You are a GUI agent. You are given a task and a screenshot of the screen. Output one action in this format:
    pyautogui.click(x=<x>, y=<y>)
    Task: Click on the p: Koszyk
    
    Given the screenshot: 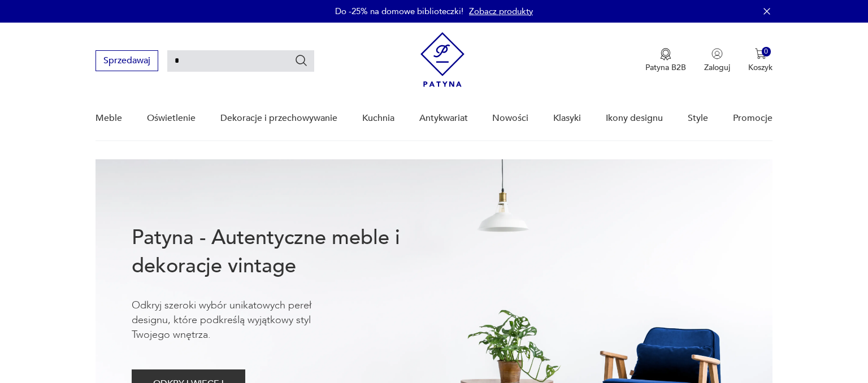 What is the action you would take?
    pyautogui.click(x=760, y=67)
    